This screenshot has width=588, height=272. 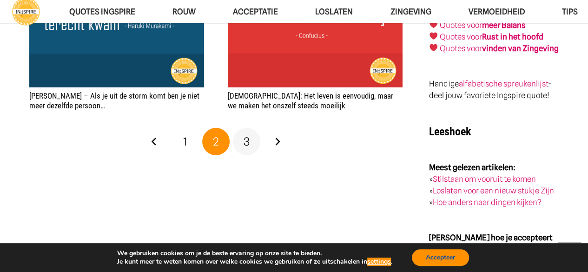 What do you see at coordinates (185, 141) in the screenshot?
I see `span: 1` at bounding box center [185, 141].